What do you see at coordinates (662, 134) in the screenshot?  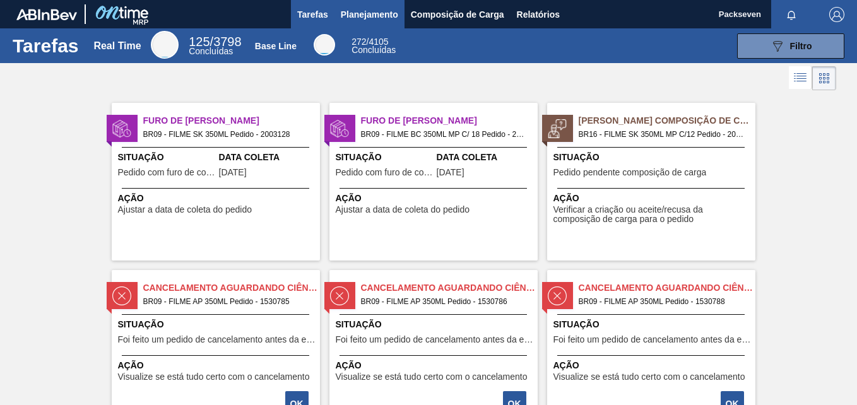 I see `span: BR16 - FILME SK 350ML MP C/12 Pedido - 2021557` at bounding box center [662, 134].